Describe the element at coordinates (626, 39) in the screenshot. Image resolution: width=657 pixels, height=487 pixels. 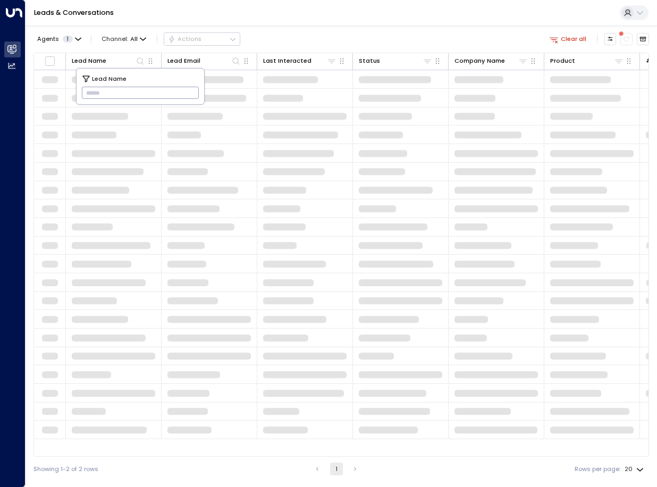
I see `span: There are new threads available. Refresh the grid to view the latest updates.` at that location.